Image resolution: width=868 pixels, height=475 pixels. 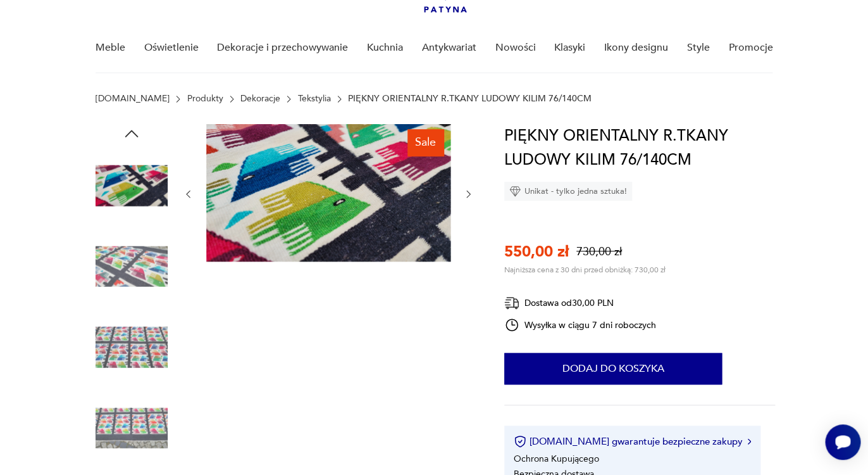 I want to click on a: Oświetlenie, so click(x=172, y=47).